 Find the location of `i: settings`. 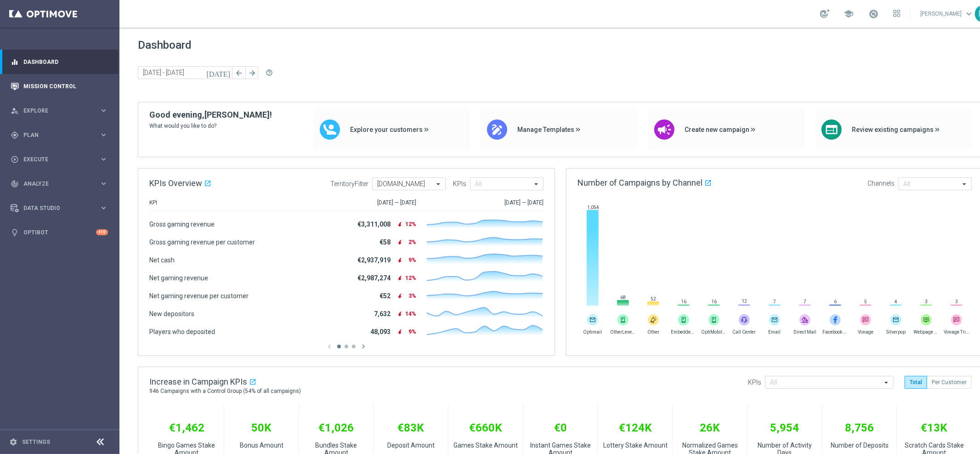

i: settings is located at coordinates (13, 442).